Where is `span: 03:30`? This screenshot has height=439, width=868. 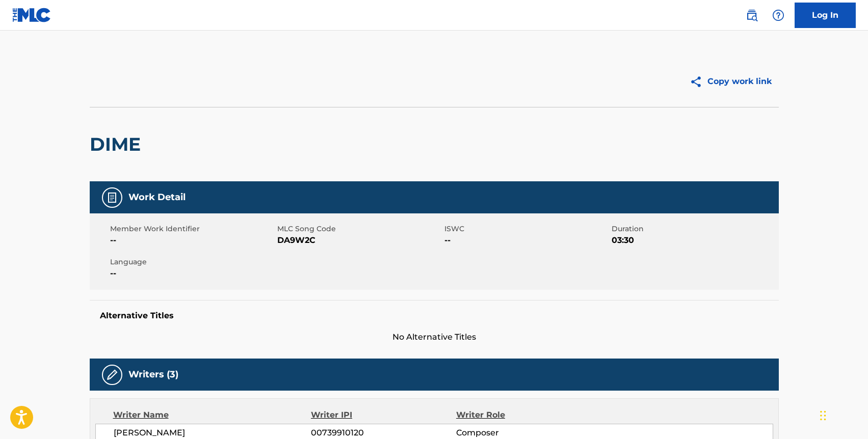 span: 03:30 is located at coordinates (694, 241).